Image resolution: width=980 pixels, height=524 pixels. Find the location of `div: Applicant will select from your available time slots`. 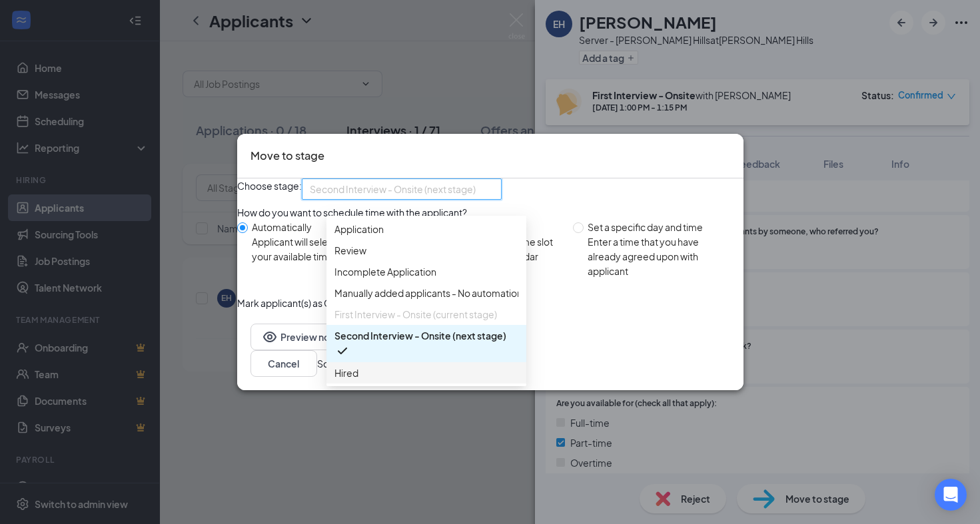

div: Applicant will select from your available time slots is located at coordinates (310, 249).